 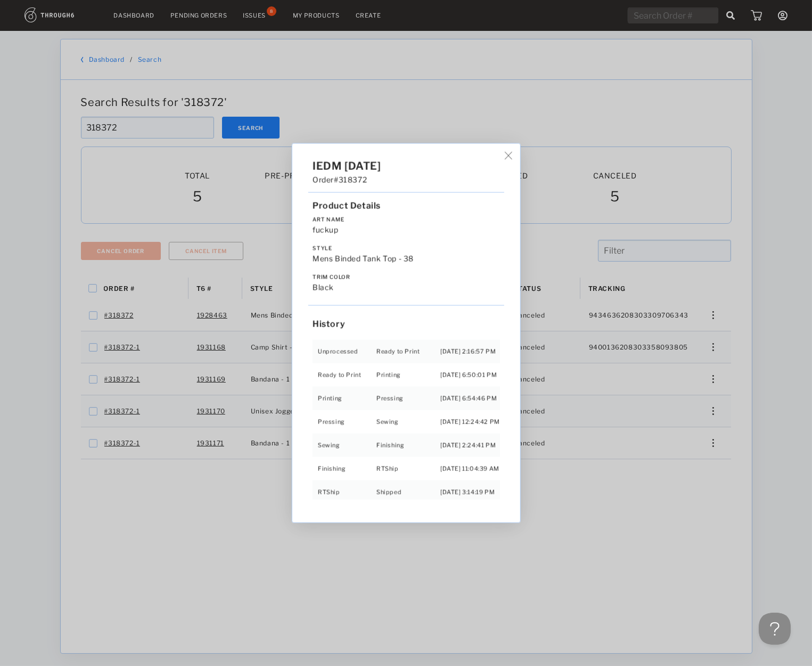 What do you see at coordinates (328, 325) in the screenshot?
I see `span: History` at bounding box center [328, 325].